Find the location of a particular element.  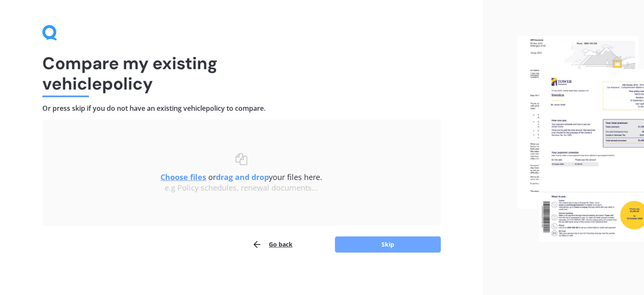

h4: Or press skip if you do not have an existing vehicle policy to compare. is located at coordinates (241, 108).